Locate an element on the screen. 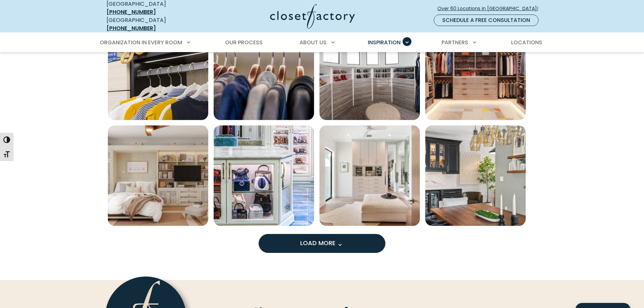 The width and height of the screenshot is (644, 308). nav: Primary Menu is located at coordinates (322, 42).